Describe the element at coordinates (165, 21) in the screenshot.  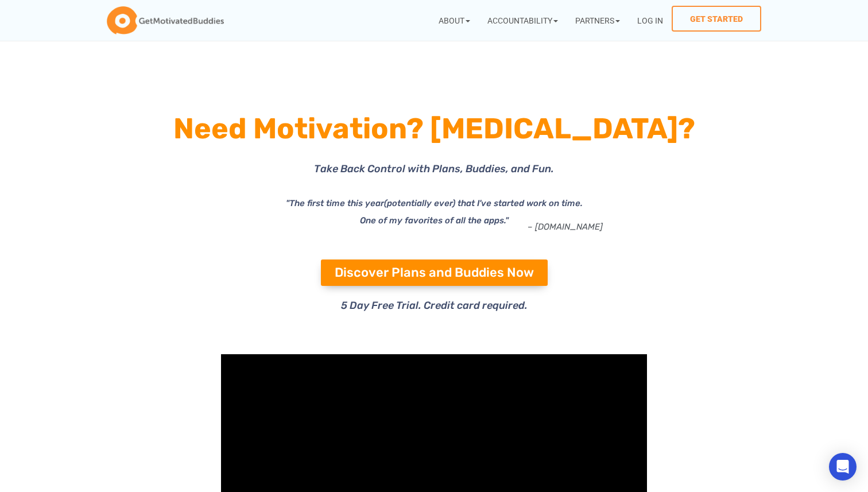
I see `img: GetMotivatedBuddies` at that location.